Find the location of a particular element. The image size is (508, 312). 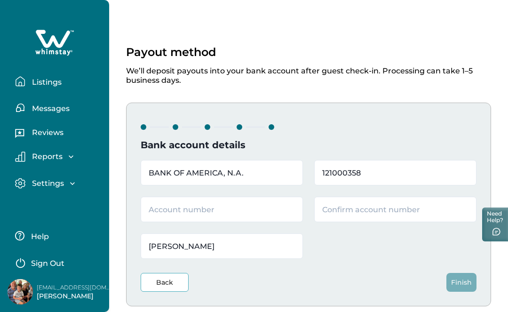

button: Settings is located at coordinates (58, 183).